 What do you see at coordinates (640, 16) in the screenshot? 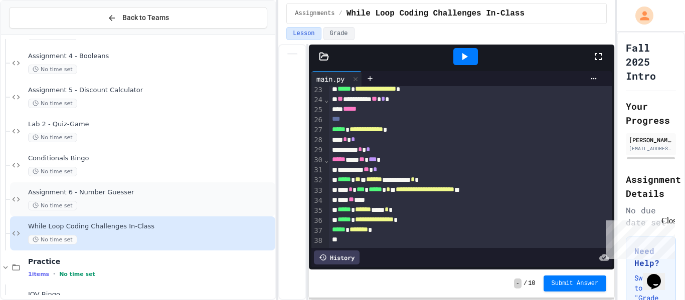
I see `div: My Account` at bounding box center [640, 16].